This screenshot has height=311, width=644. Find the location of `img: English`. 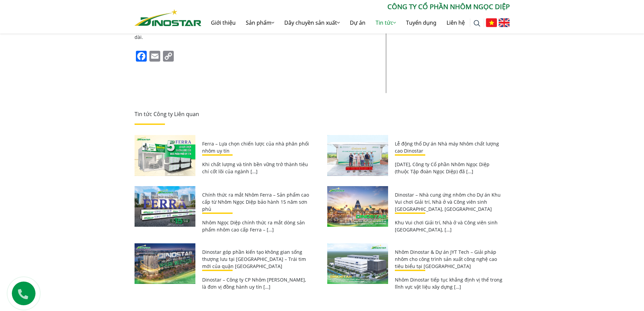

img: English is located at coordinates (504, 23).